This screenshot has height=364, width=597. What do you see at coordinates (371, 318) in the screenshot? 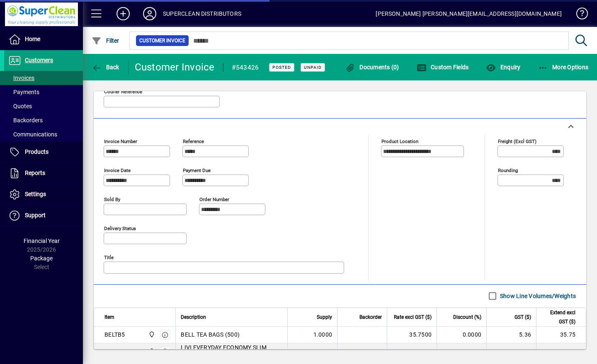
I see `span: Backorder` at bounding box center [371, 318].